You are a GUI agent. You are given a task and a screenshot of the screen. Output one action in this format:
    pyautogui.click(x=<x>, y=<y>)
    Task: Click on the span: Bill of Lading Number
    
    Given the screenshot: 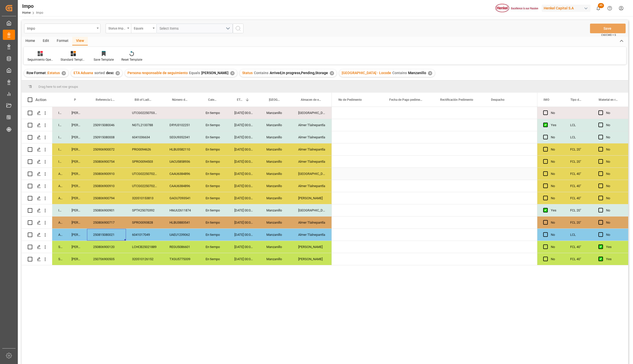 What is the action you would take?
    pyautogui.click(x=143, y=100)
    